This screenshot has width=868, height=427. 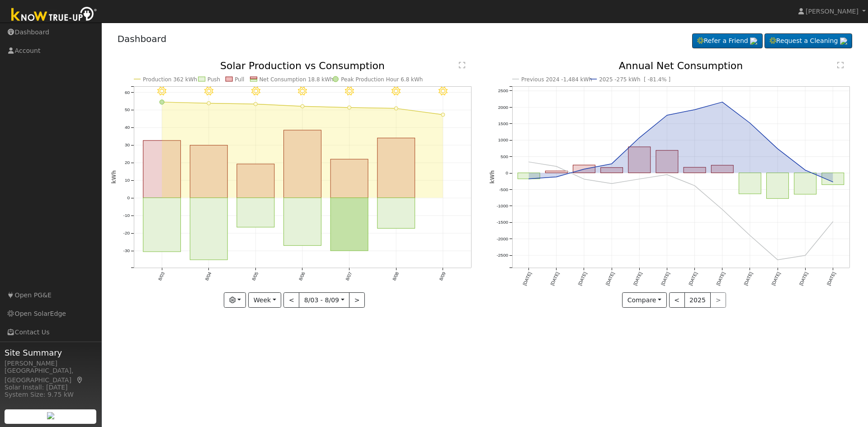 What do you see at coordinates (209, 91) in the screenshot?
I see `i: 8/04 - Clear` at bounding box center [209, 91].